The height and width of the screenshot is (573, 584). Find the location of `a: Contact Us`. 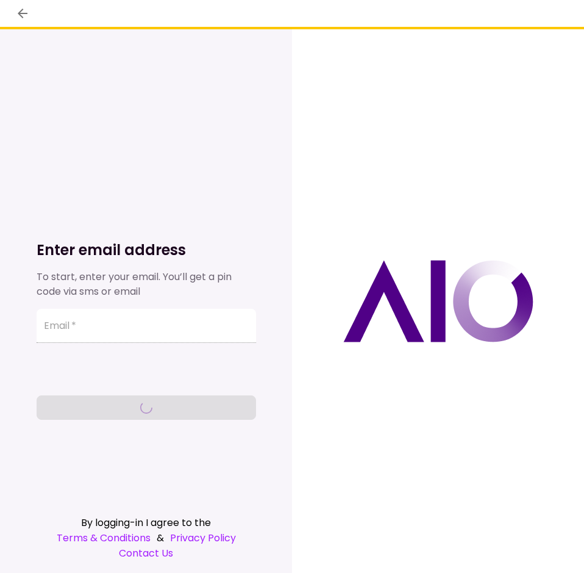

a: Contact Us is located at coordinates (146, 553).